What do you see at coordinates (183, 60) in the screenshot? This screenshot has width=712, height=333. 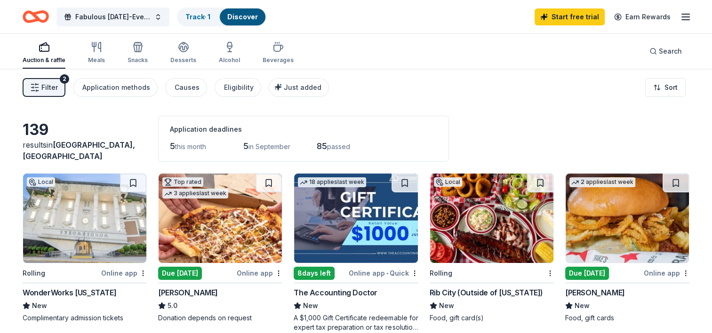 I see `div: Desserts` at bounding box center [183, 60].